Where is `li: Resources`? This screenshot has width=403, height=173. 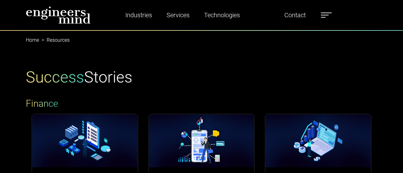
li: Resources is located at coordinates (54, 40).